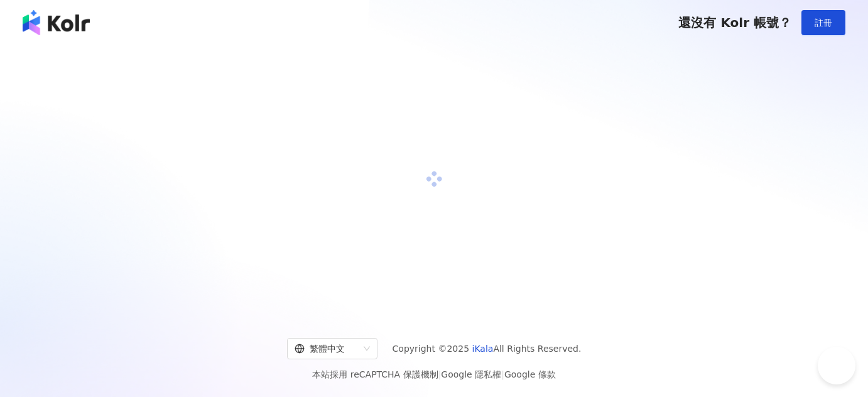  Describe the element at coordinates (735, 23) in the screenshot. I see `span: 還沒有 Kolr 帳號？` at that location.